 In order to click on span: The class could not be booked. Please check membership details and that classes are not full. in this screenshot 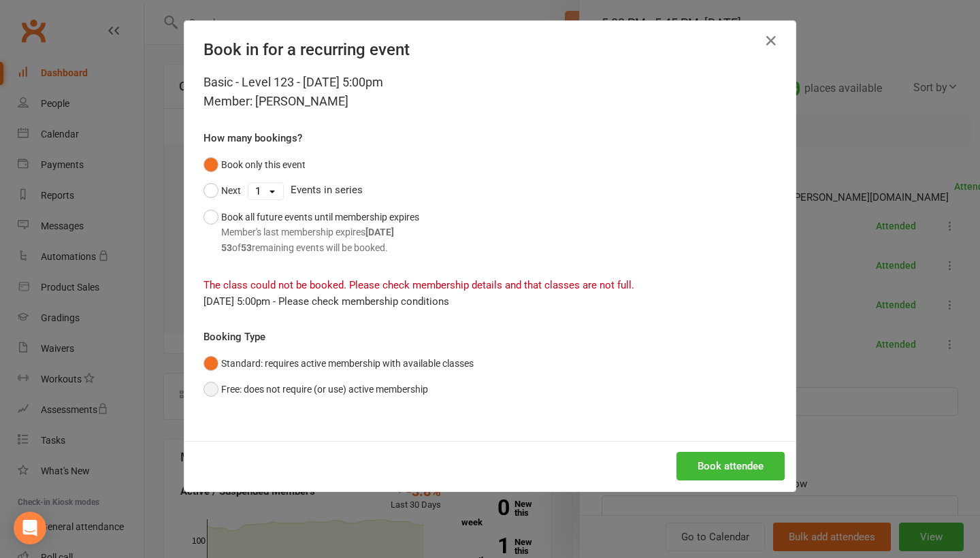, I will do `click(419, 286)`.